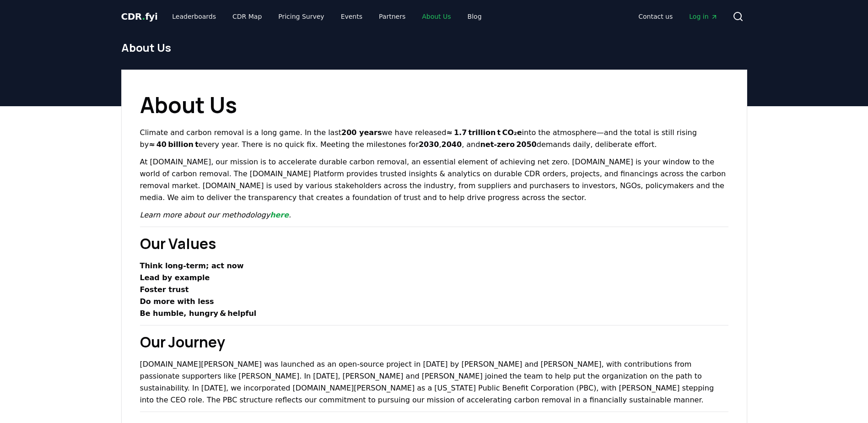  What do you see at coordinates (173, 144) in the screenshot?
I see `strong: ≈ 40 billion t` at bounding box center [173, 144].